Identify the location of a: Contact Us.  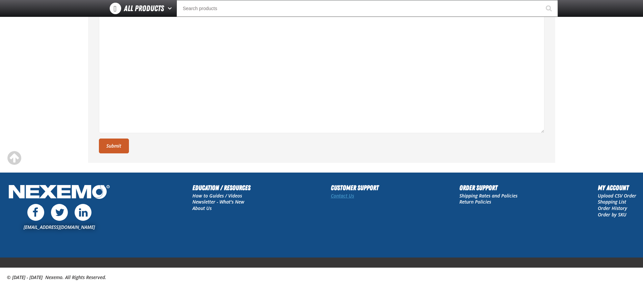
(342, 196).